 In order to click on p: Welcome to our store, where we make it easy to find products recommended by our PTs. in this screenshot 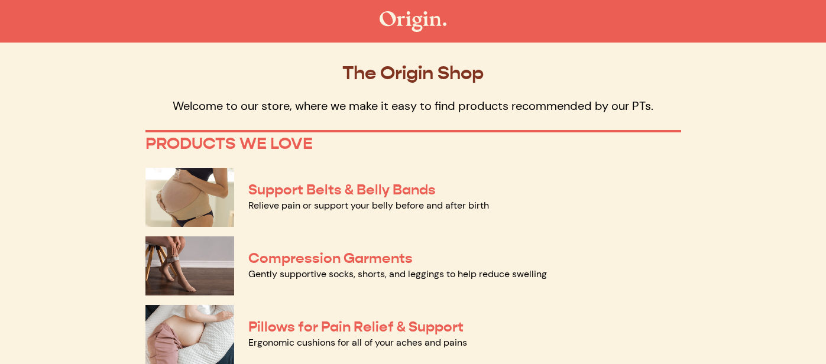, I will do `click(413, 106)`.